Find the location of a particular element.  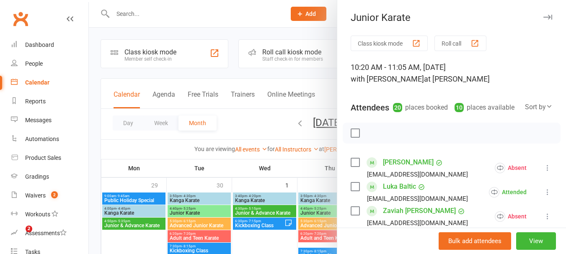

button: View is located at coordinates (536, 241).